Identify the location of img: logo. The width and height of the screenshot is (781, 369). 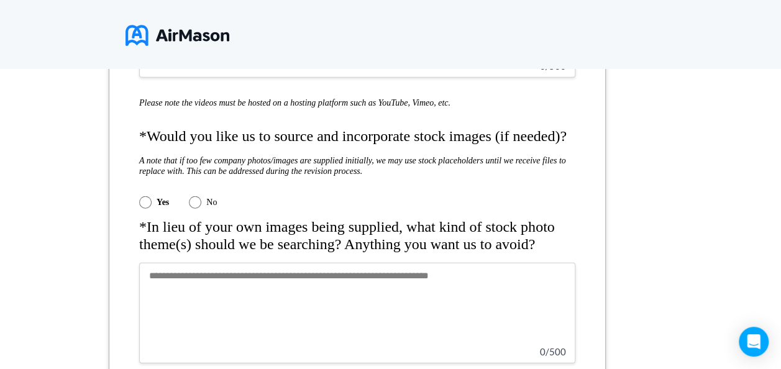
(177, 35).